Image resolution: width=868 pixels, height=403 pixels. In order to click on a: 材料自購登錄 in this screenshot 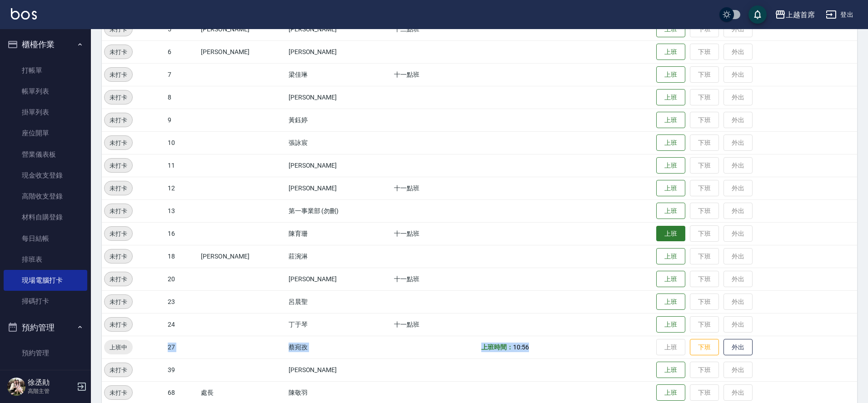, I will do `click(45, 217)`.